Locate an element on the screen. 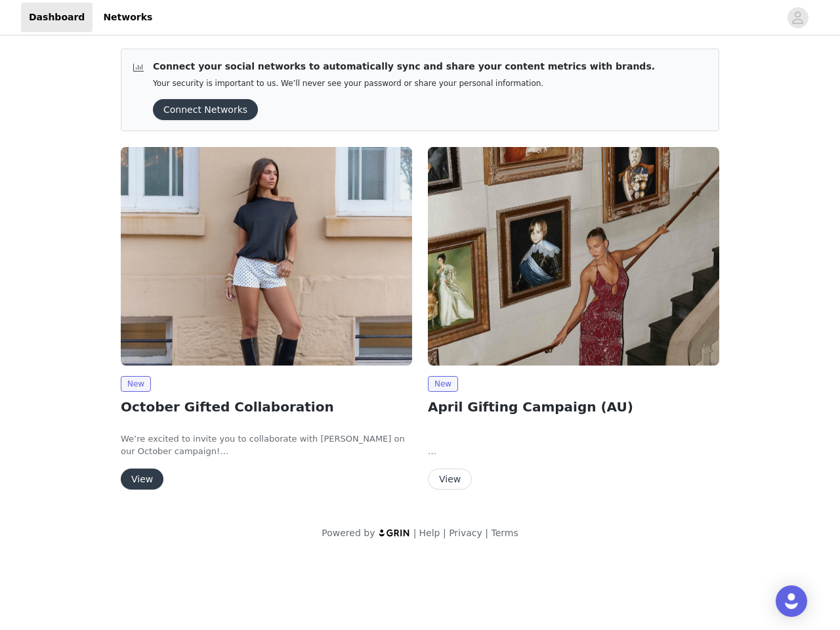 The image size is (840, 630). div: avatar is located at coordinates (797, 18).